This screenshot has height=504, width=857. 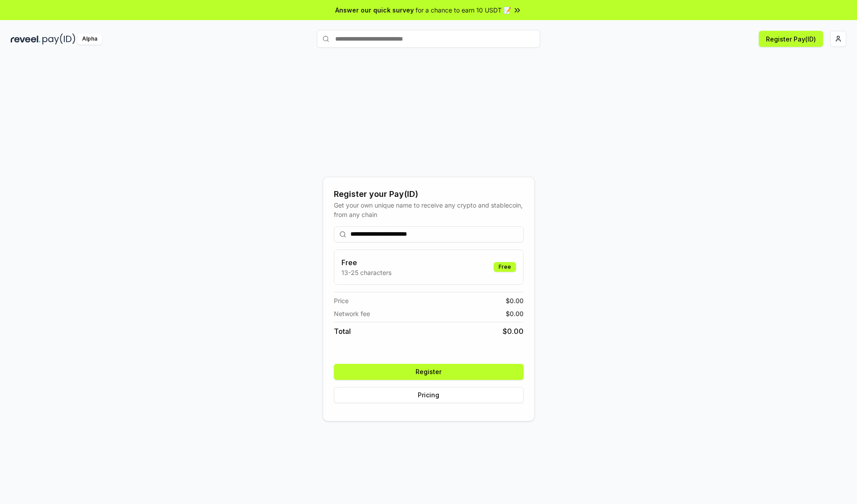 What do you see at coordinates (428, 209) in the screenshot?
I see `div: Get your own unique name to receive any crypto and stablecoin, from any chain` at bounding box center [428, 209].